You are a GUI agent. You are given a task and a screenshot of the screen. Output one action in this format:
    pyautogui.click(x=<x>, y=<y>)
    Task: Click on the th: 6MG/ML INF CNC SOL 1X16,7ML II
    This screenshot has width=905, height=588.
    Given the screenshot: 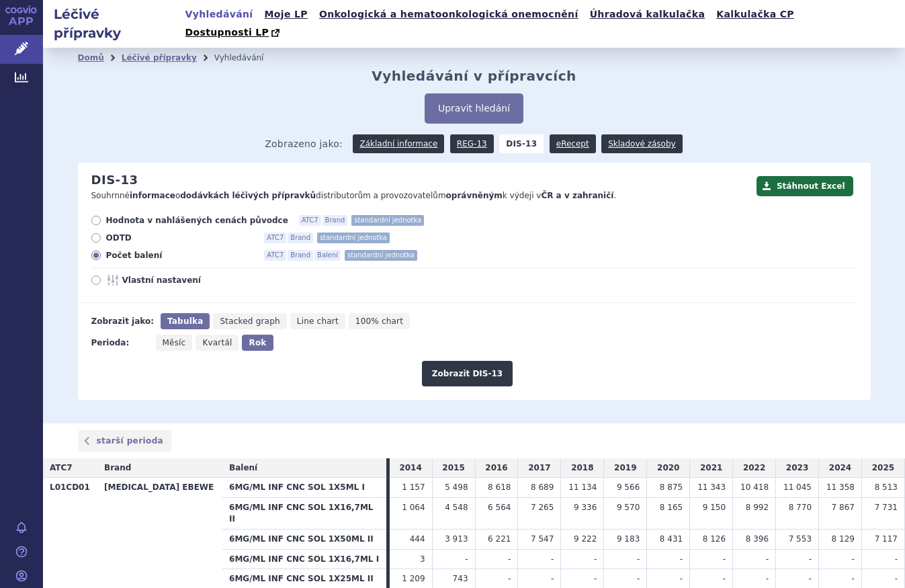 What is the action you would take?
    pyautogui.click(x=305, y=513)
    